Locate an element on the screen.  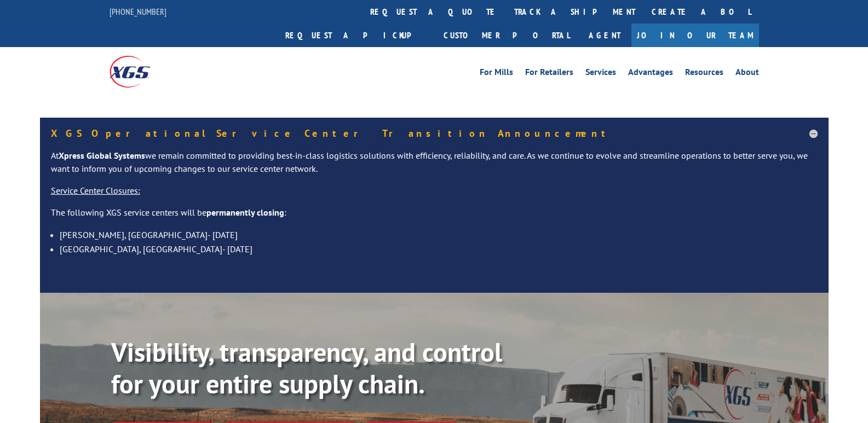
a: For Retailers is located at coordinates (550, 74).